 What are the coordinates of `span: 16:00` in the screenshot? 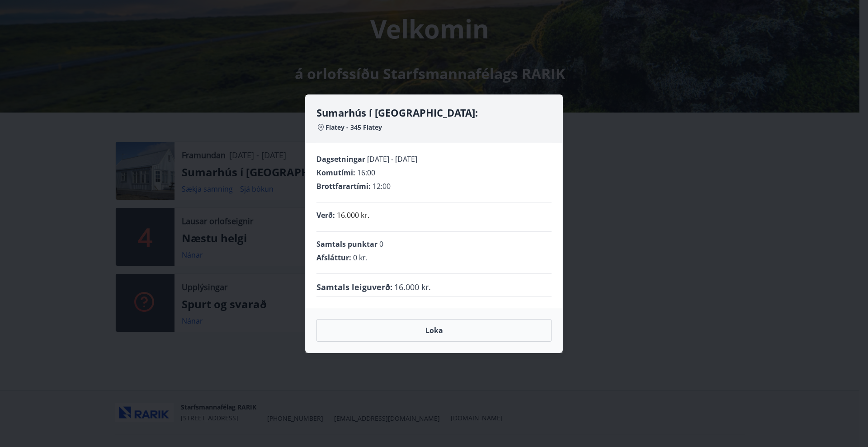 It's located at (366, 173).